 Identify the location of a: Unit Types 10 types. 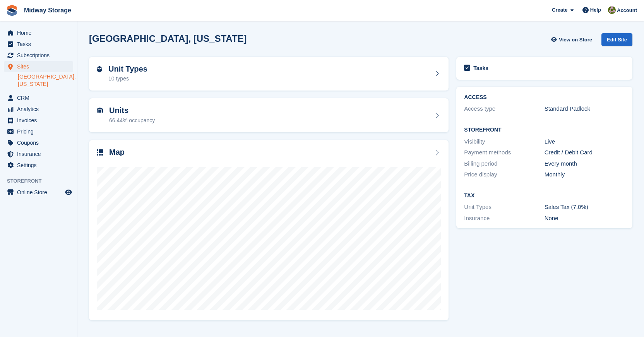
(269, 74).